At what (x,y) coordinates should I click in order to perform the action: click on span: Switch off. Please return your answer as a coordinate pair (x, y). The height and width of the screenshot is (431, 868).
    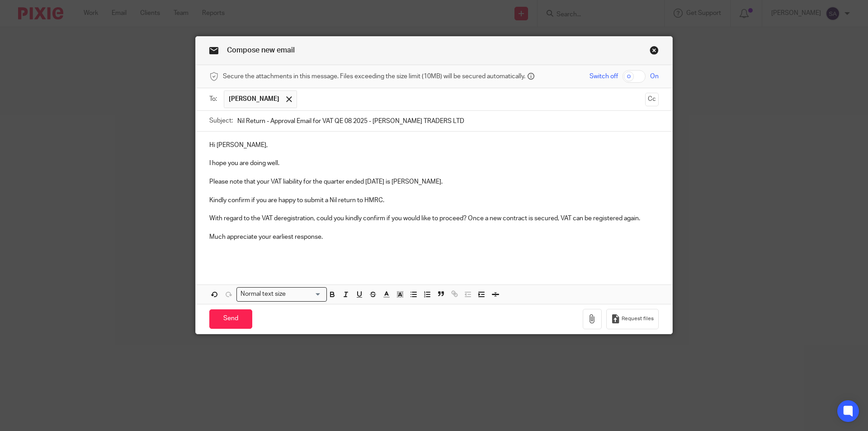
    Looking at the image, I should click on (604, 76).